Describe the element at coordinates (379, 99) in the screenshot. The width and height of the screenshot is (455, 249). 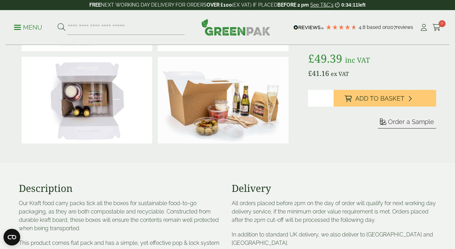
I see `span: Add to Basket` at that location.